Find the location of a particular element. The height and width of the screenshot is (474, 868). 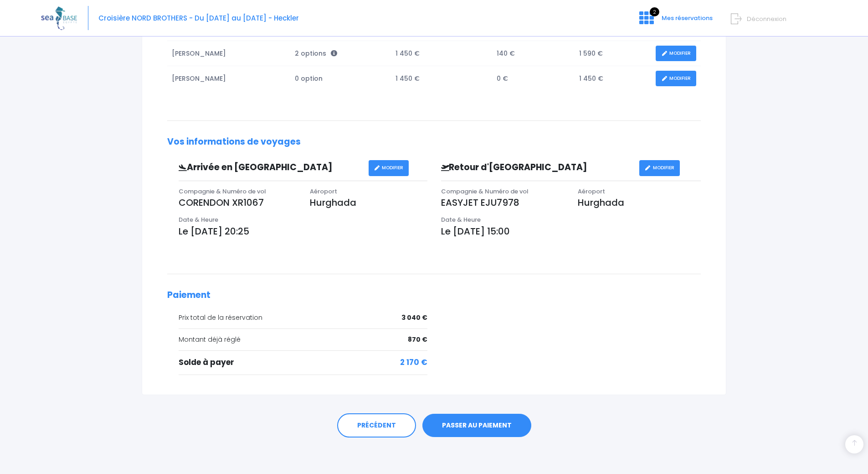

td: 1 590 € is located at coordinates (613, 53).